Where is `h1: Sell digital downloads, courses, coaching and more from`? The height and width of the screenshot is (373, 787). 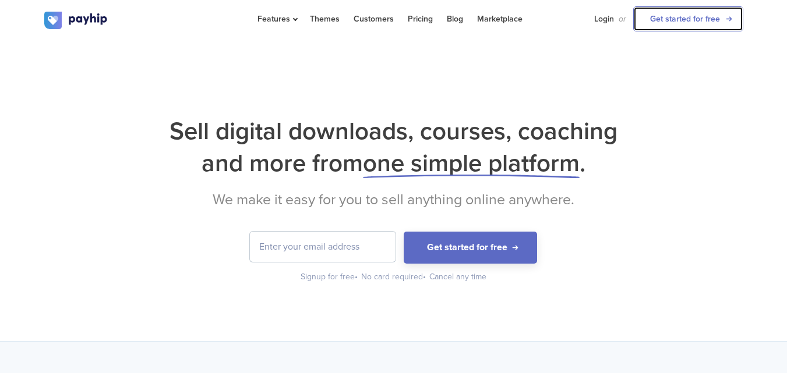 h1: Sell digital downloads, courses, coaching and more from is located at coordinates (394, 147).